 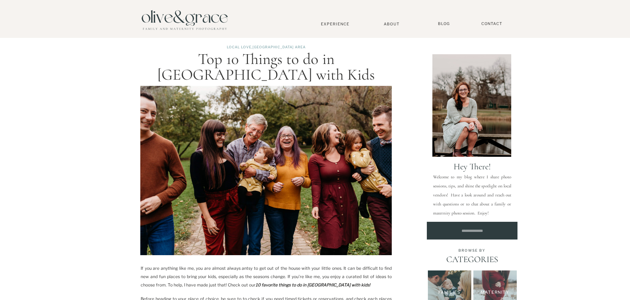 What do you see at coordinates (472, 193) in the screenshot?
I see `p: Welcome to my blog where I share photo sessions, tips, and shine the spotlight on local vendors! ...` at bounding box center [472, 193].